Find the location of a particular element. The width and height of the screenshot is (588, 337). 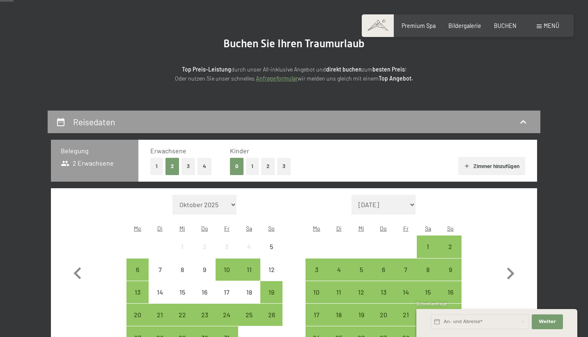

div: Wed Nov 19 2025 is located at coordinates (361, 315).